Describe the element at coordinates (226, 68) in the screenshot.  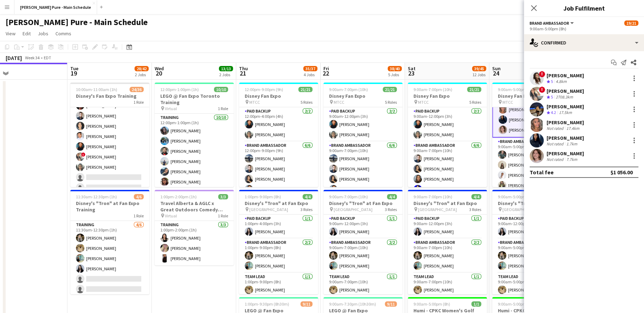
I see `span: 13/13` at that location.